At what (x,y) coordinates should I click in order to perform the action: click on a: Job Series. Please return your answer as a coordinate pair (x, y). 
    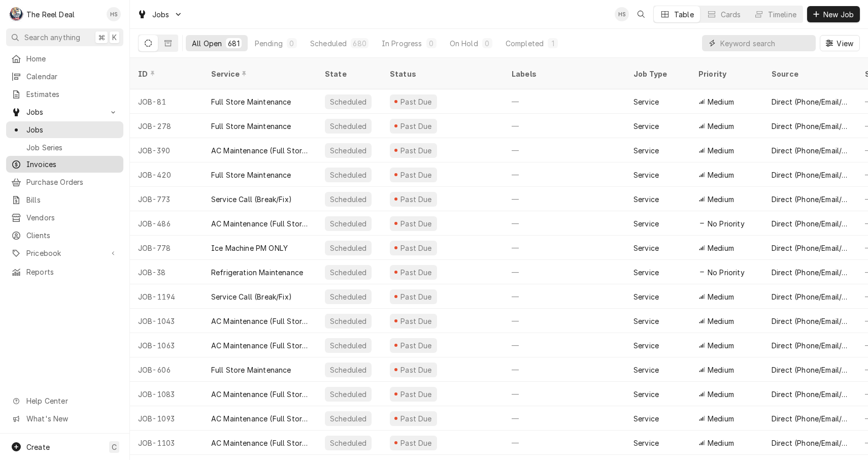
    Looking at the image, I should click on (64, 147).